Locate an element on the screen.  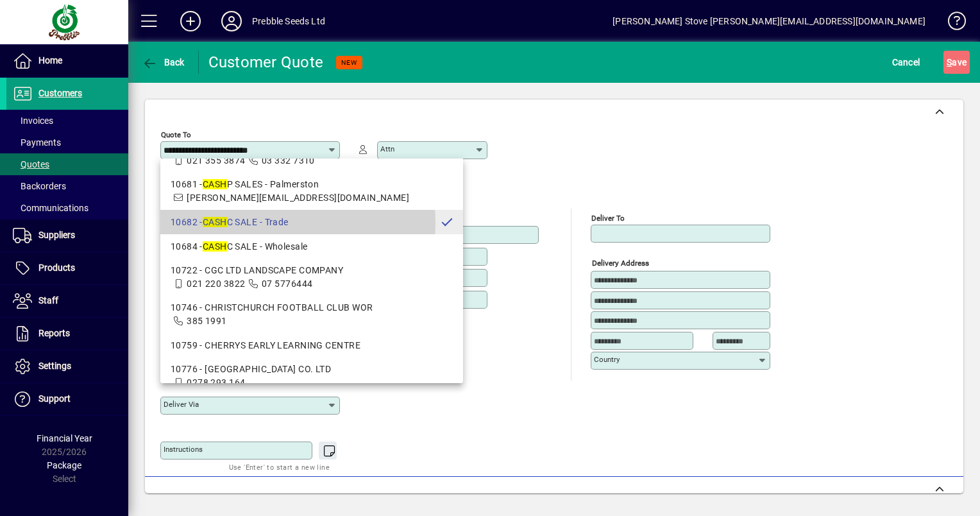
a: Invoices is located at coordinates (67, 120).